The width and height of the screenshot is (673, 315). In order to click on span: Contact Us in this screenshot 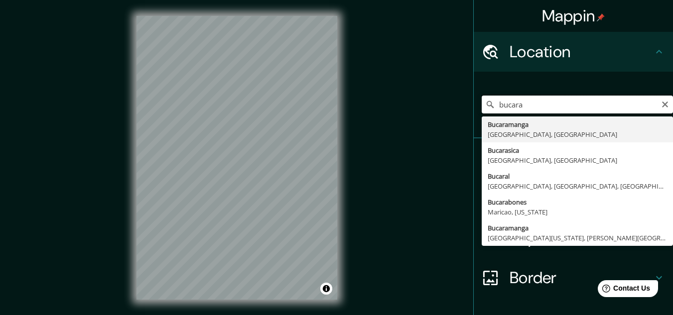, I will do `click(47, 12)`.